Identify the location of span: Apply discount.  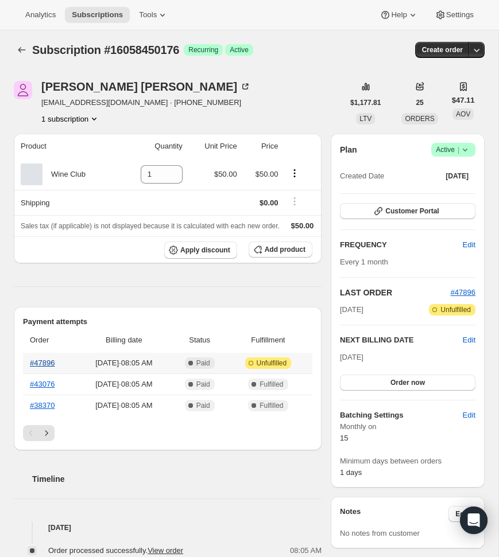
(205, 250).